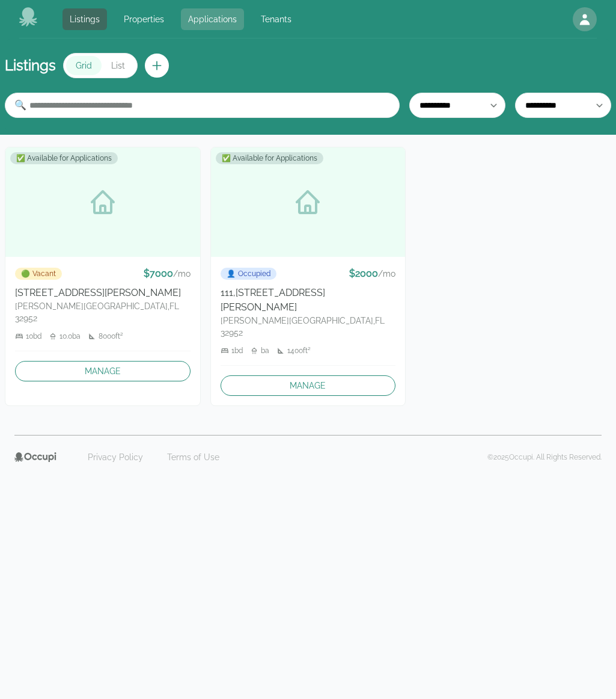 This screenshot has width=616, height=699. What do you see at coordinates (118, 66) in the screenshot?
I see `button: List` at bounding box center [118, 66].